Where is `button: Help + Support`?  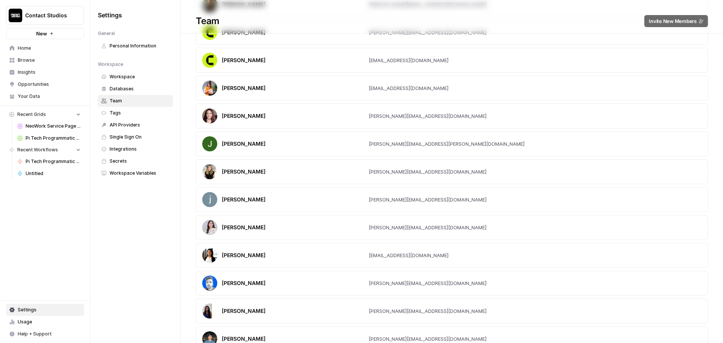 button: Help + Support is located at coordinates (45, 334).